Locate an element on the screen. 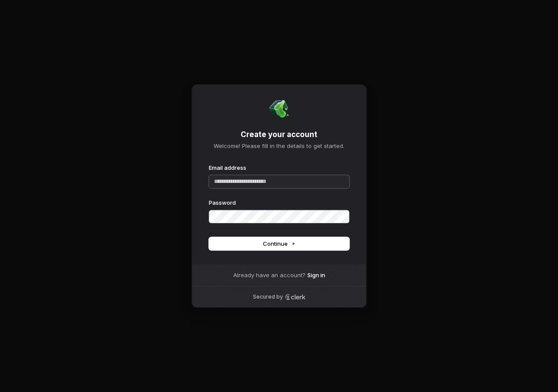  a: Sign in is located at coordinates (316, 275).